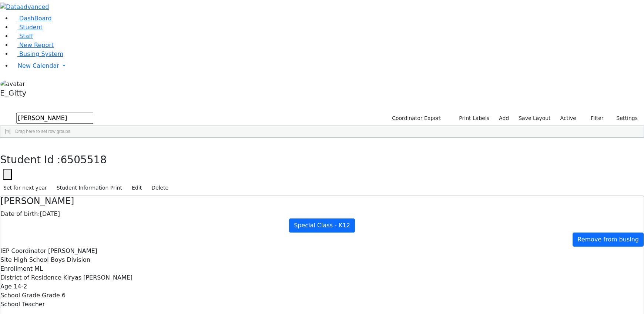 This screenshot has width=644, height=314. What do you see at coordinates (322, 226) in the screenshot?
I see `a: Special Class - K12` at bounding box center [322, 226].